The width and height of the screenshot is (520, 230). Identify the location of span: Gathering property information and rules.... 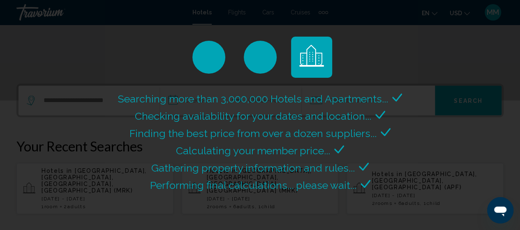
(253, 168).